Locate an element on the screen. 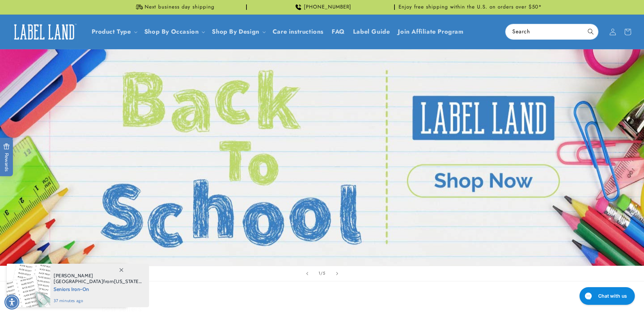 This screenshot has width=644, height=314. button: Search is located at coordinates (591, 31).